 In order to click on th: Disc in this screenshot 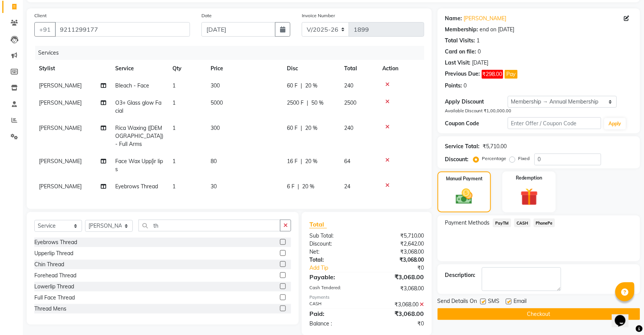, I will do `click(311, 68)`.